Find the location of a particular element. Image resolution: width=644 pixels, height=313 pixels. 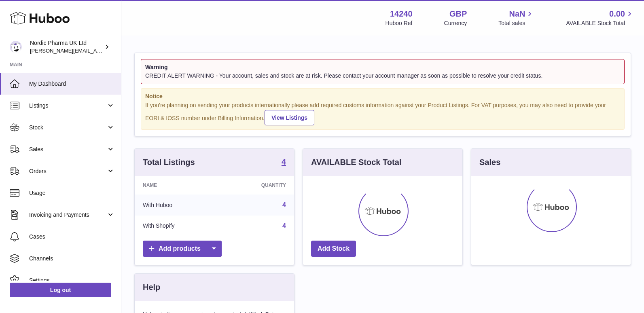

span: My Dashboard is located at coordinates (72, 84).